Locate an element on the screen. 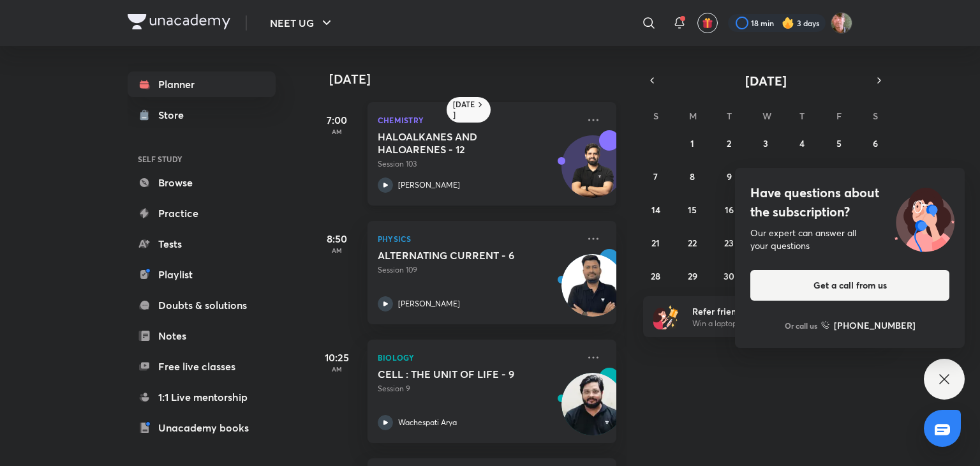 The width and height of the screenshot is (980, 466). button: September 12, 2025 is located at coordinates (839, 176).